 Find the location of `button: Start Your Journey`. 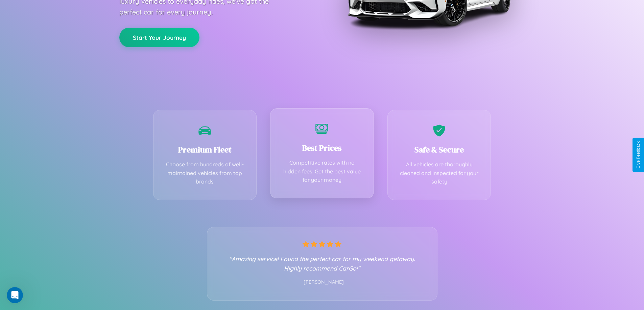

button: Start Your Journey is located at coordinates (159, 38).